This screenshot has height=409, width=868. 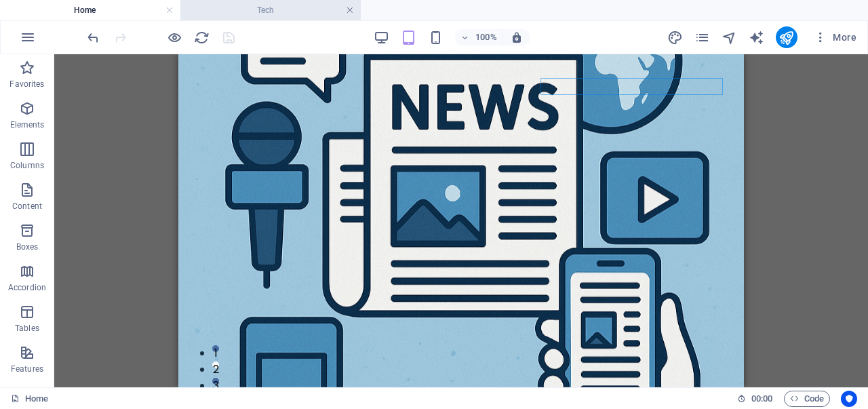 I want to click on h4: Tech, so click(x=271, y=10).